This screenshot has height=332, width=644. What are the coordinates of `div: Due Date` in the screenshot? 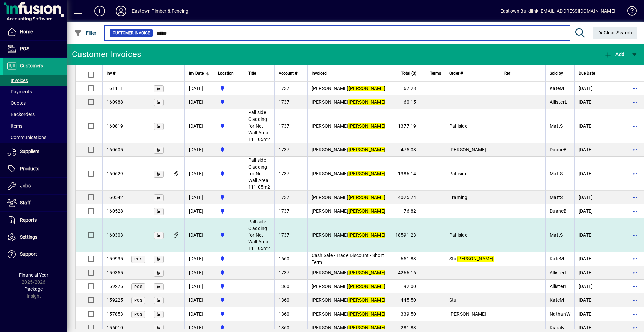 It's located at (590, 73).